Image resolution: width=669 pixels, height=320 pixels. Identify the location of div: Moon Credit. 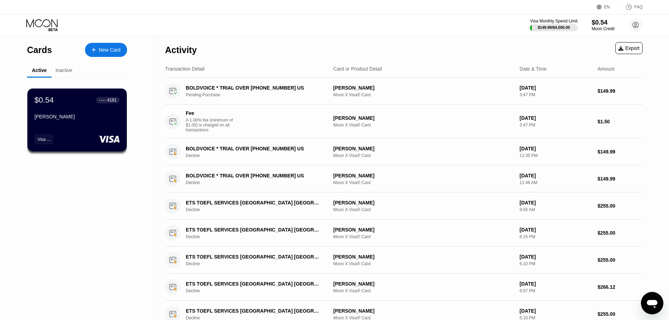
(603, 29).